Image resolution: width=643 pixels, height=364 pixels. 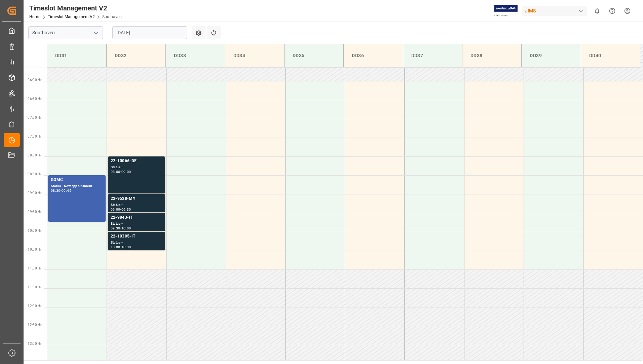 What do you see at coordinates (150, 33) in the screenshot?
I see `input: DD-MM-YYYY` at bounding box center [150, 33].